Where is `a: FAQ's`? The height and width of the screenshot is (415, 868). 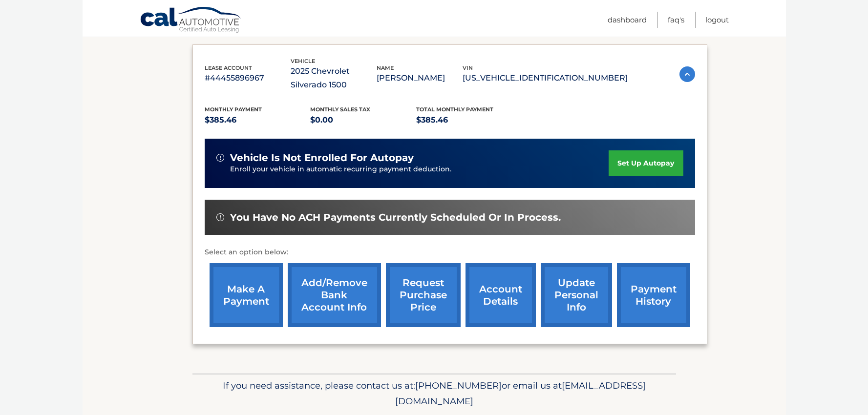
a: FAQ's is located at coordinates (676, 20).